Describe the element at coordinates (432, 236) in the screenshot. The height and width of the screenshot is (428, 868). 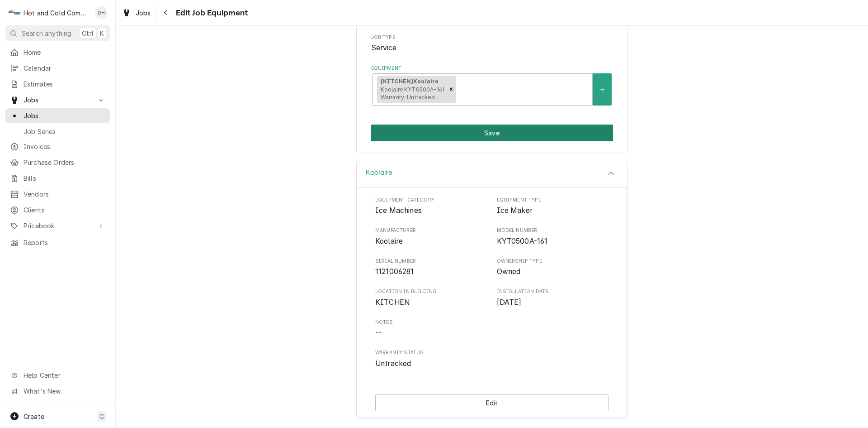
I see `div: Manufacturer` at that location.